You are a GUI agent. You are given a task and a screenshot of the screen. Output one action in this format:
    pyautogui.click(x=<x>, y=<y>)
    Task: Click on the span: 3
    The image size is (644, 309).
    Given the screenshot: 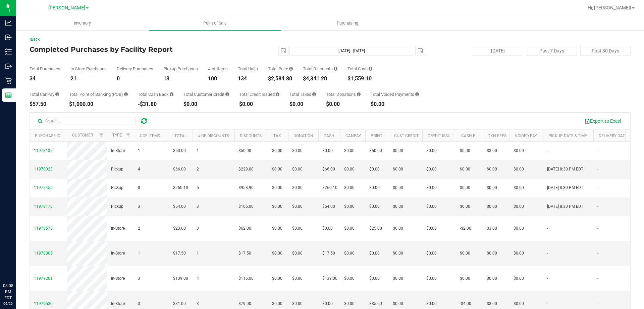 What is the action you would take?
    pyautogui.click(x=139, y=304)
    